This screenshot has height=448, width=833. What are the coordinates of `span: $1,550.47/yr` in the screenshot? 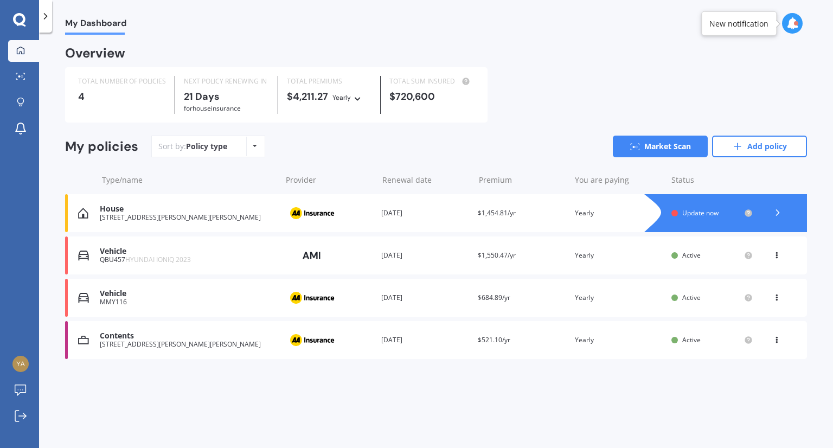 It's located at (497, 255).